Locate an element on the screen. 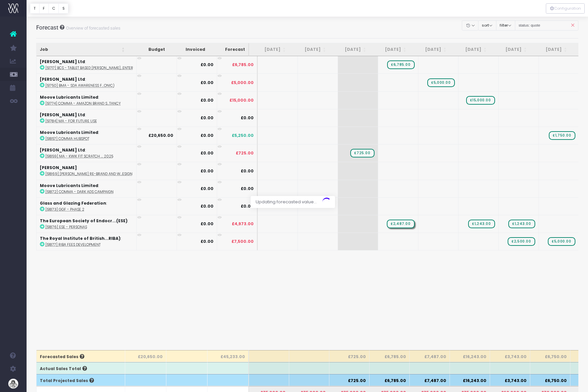  span: Updating forecasted value... is located at coordinates (286, 202).